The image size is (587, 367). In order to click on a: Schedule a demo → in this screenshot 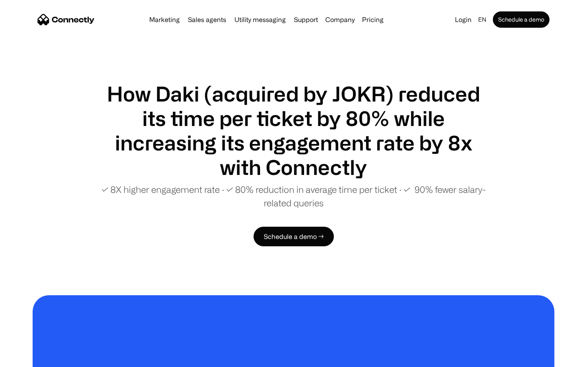, I will do `click(293, 236)`.